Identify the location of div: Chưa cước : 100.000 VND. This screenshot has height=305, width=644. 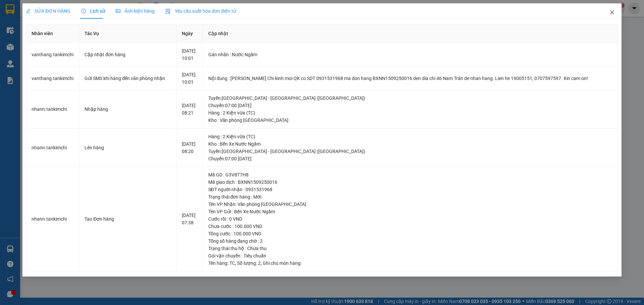
(410, 226).